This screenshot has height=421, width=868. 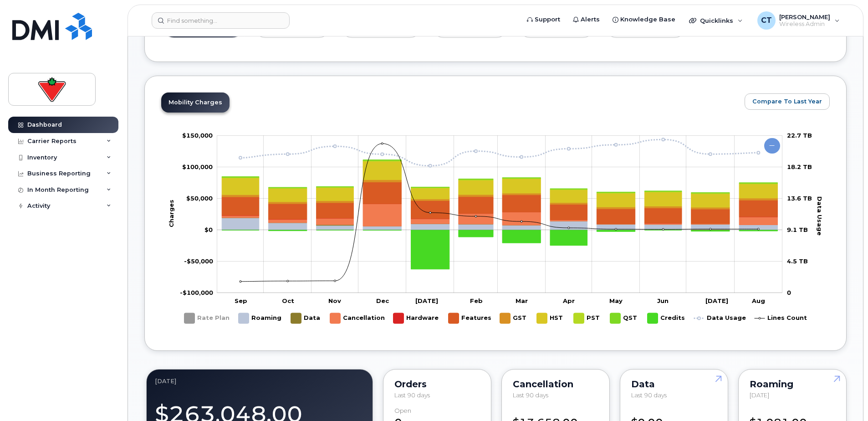 I want to click on span: Support, so click(x=547, y=20).